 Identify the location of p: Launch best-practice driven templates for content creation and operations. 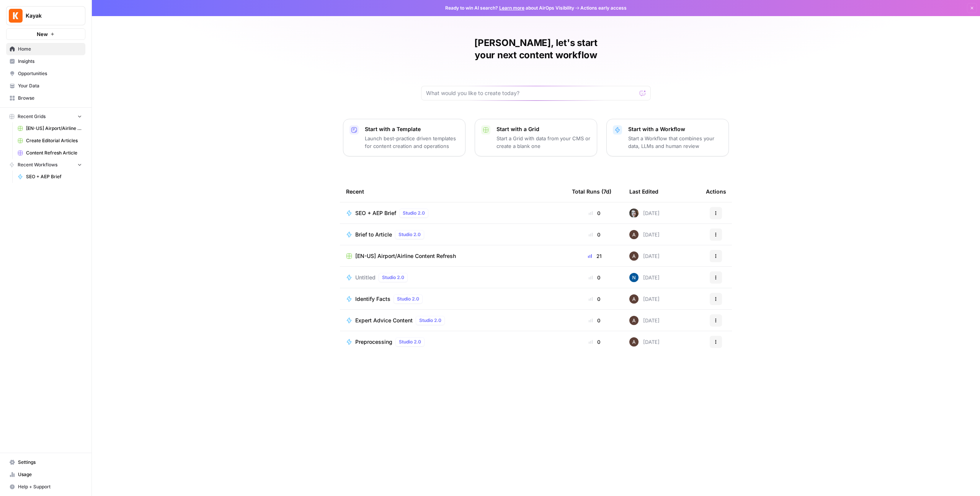
(412, 142).